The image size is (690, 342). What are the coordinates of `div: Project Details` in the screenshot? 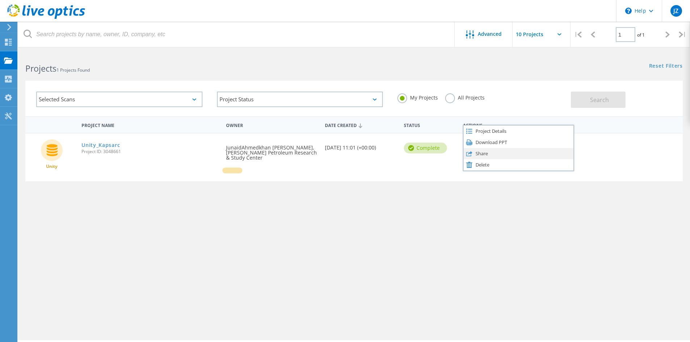 It's located at (518, 131).